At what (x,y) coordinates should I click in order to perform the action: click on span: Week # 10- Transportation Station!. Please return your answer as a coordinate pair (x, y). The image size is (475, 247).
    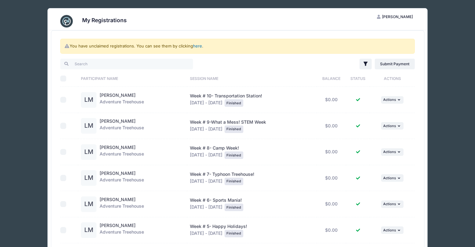
    Looking at the image, I should click on (226, 96).